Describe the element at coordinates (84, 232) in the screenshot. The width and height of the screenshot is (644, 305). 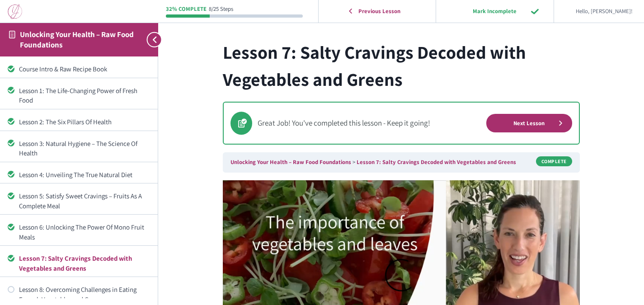
I see `div: Lesson 6: Unlocking The Power Of Mono Fruit Meals` at that location.